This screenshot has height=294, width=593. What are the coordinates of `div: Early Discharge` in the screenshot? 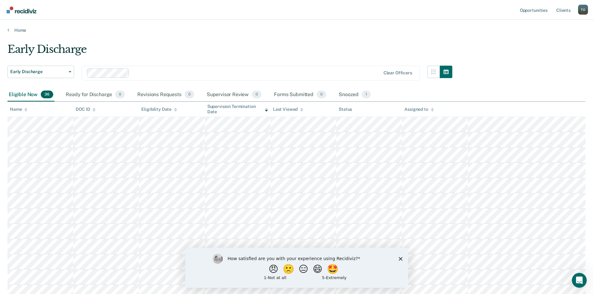 It's located at (230, 52).